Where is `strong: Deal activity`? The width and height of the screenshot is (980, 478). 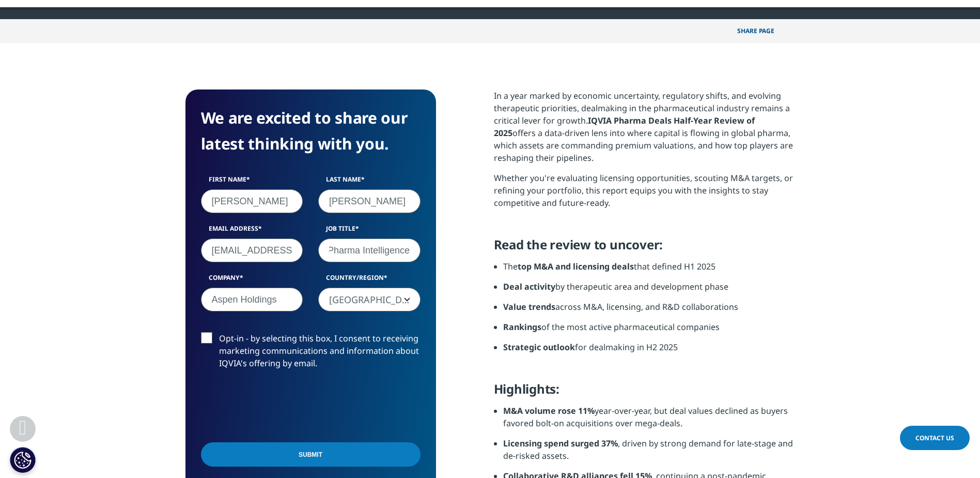
strong: Deal activity is located at coordinates (529, 287).